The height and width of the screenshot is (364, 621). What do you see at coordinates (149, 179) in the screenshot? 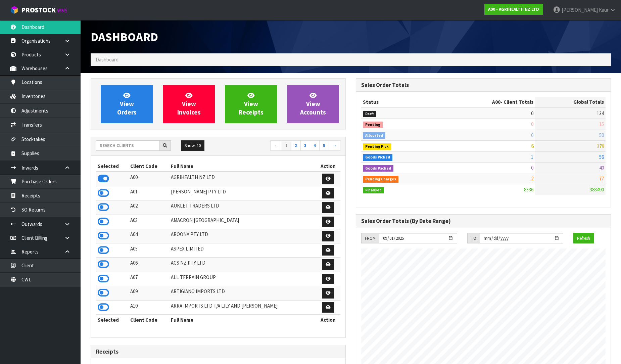
I see `td: A00` at bounding box center [149, 179].